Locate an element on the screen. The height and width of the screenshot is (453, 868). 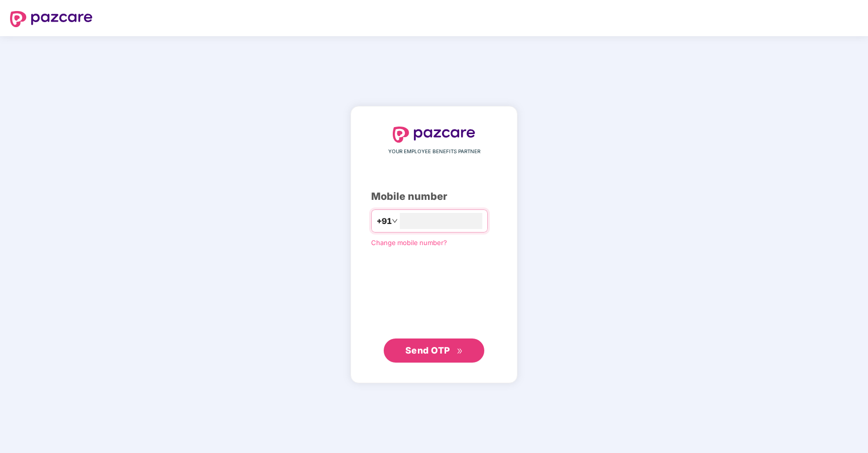
span: YOUR EMPLOYEE BENEFITS PARTNER is located at coordinates (434, 152).